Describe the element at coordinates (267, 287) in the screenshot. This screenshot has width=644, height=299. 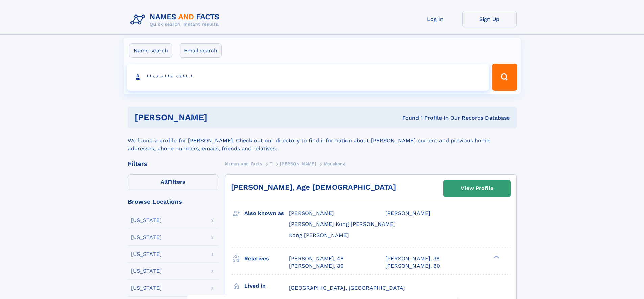
I see `h3: Lived in` at that location.